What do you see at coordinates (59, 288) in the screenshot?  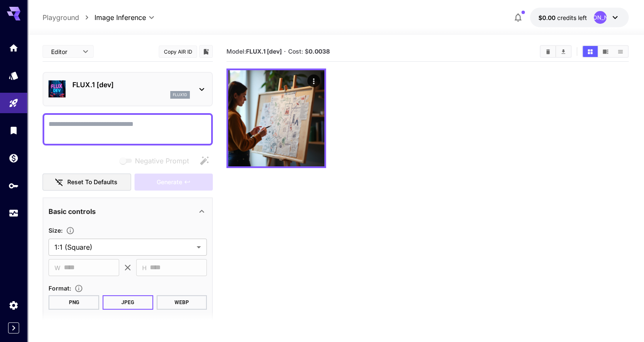 I see `span: Format :` at bounding box center [59, 288].